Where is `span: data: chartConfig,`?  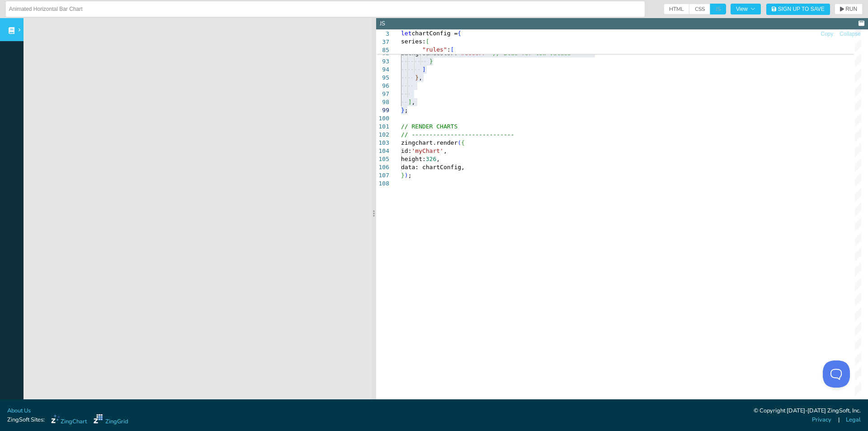
span: data: chartConfig, is located at coordinates (432, 167).